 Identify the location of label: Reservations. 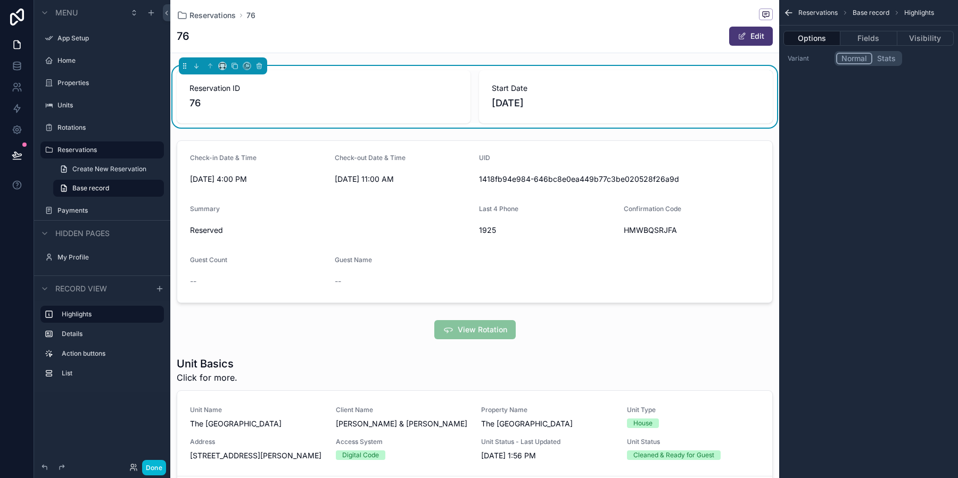
(107, 150).